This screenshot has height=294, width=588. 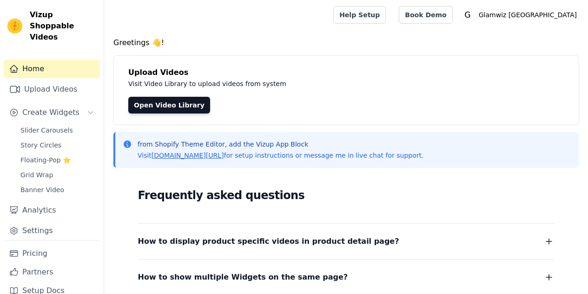 I want to click on span: Grid Wrap, so click(x=37, y=175).